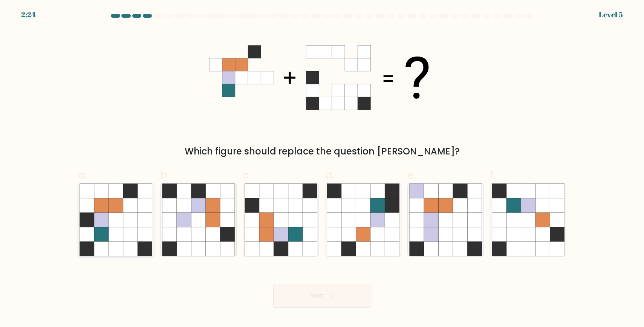 The height and width of the screenshot is (327, 644). What do you see at coordinates (329, 175) in the screenshot?
I see `span: d.` at bounding box center [329, 175].